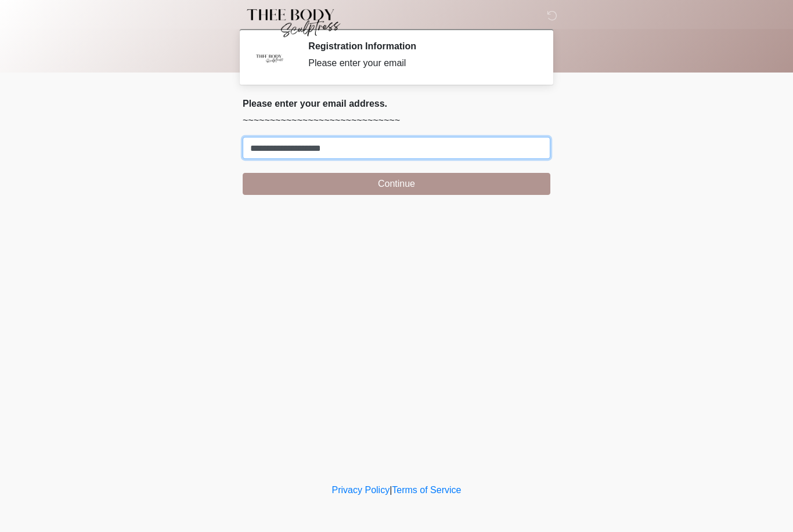 The width and height of the screenshot is (793, 532). Describe the element at coordinates (396, 183) in the screenshot. I see `button: Continue` at that location.